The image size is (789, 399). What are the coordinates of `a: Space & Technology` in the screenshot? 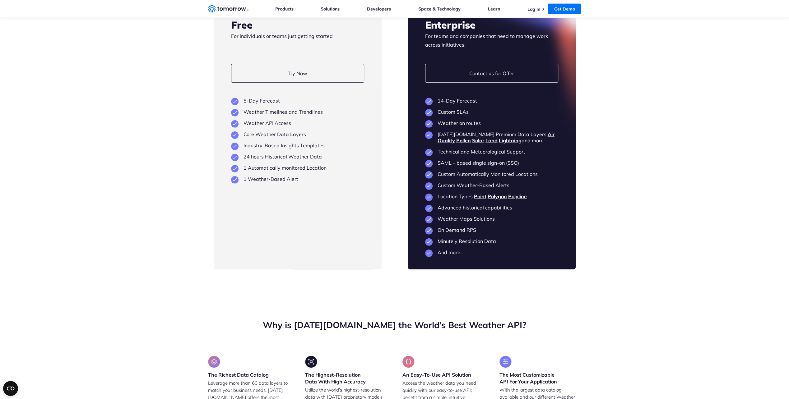 It's located at (439, 9).